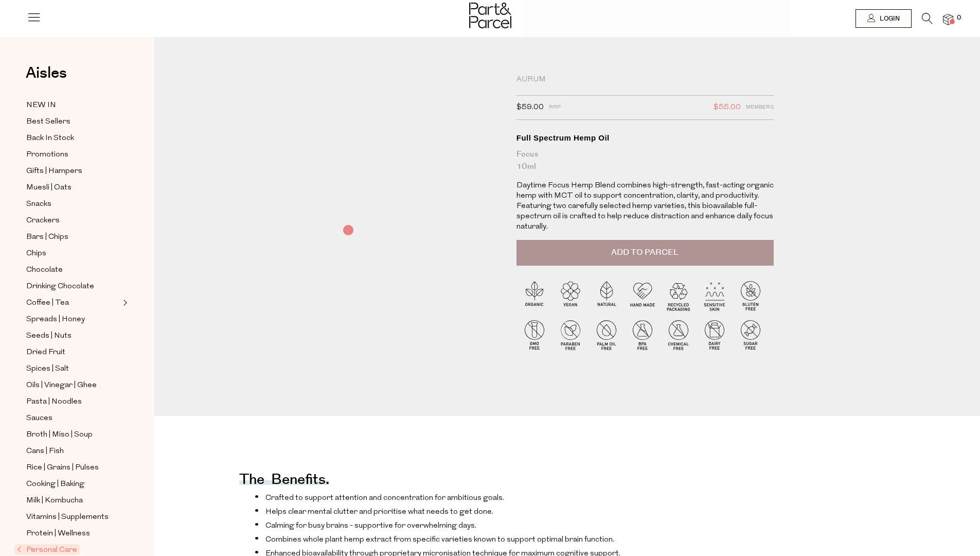 Image resolution: width=980 pixels, height=556 pixels. Describe the element at coordinates (73, 385) in the screenshot. I see `a: Oils | Vinegar | Ghee` at that location.